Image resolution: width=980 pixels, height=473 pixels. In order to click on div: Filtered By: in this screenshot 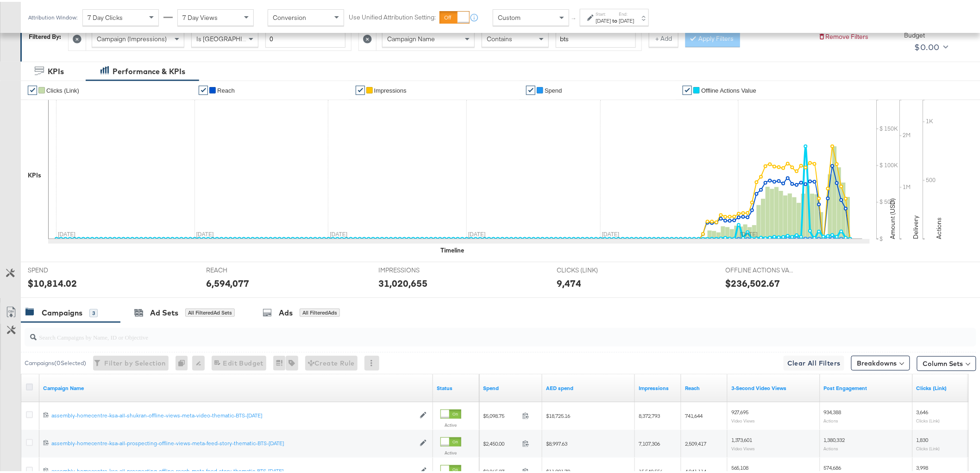, I will do `click(45, 35)`.